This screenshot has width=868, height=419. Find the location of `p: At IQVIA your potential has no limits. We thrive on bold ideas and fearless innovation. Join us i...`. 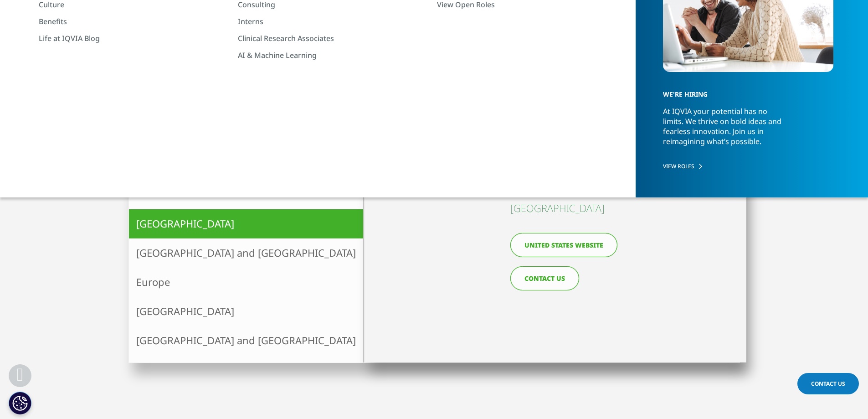

p: At IQVIA your potential has no limits. We thrive on bold ideas and fearless innovation. Join us i... is located at coordinates (726, 130).